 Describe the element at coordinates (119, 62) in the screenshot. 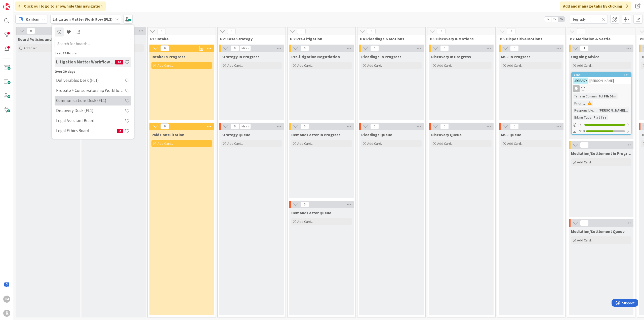

I see `span: 26` at that location.